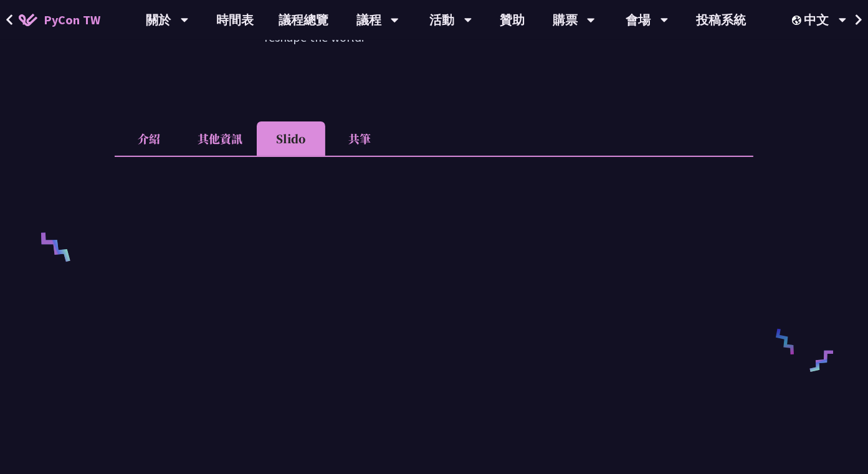 This screenshot has height=474, width=868. Describe the element at coordinates (220, 138) in the screenshot. I see `li: 其他資訊` at that location.